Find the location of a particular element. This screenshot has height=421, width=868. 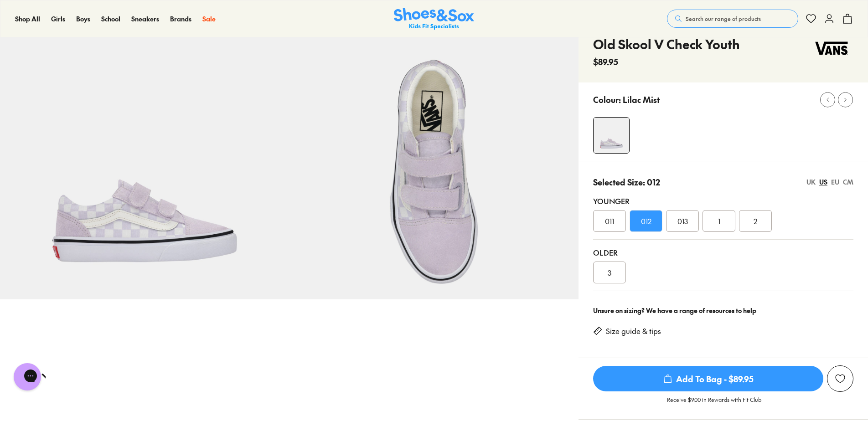

span: Sale is located at coordinates (209, 19).